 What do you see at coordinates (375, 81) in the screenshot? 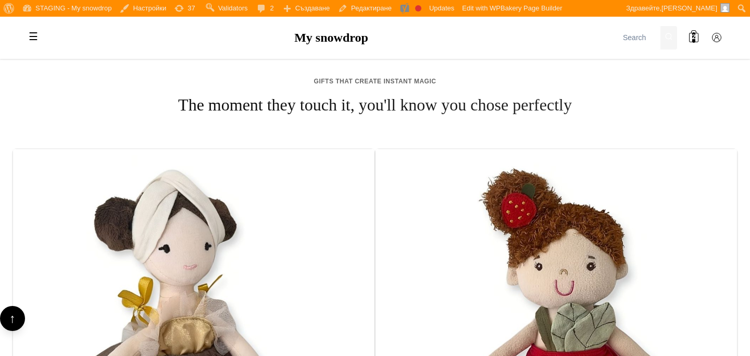
I see `span: GIFTS THAT CREATE INSTANT MAGIC` at bounding box center [375, 81].